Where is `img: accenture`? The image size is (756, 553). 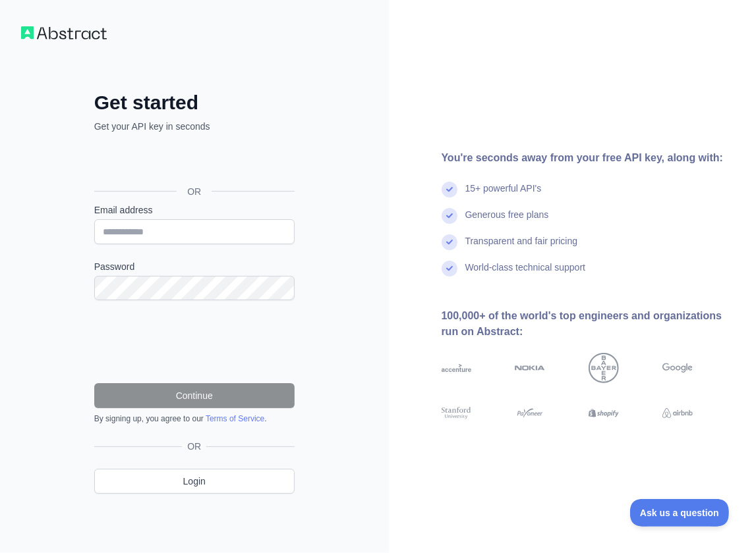
img: accenture is located at coordinates (456, 368).